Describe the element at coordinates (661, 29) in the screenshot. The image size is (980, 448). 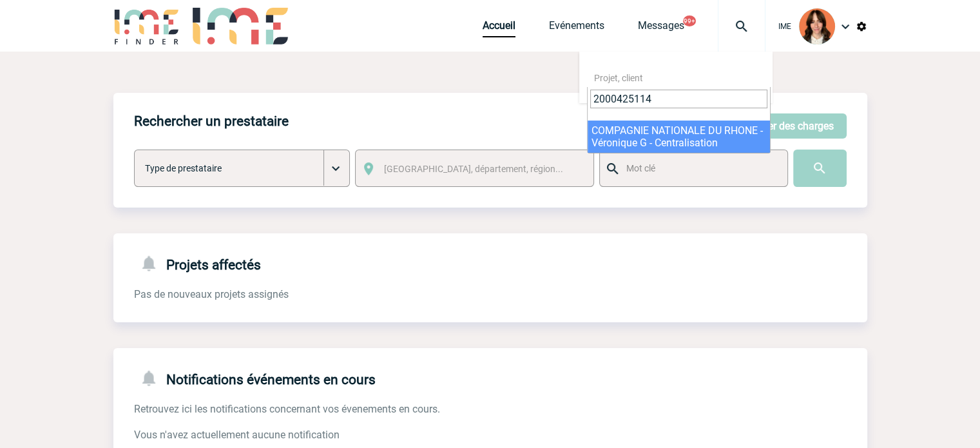
I see `a: Messages` at that location.